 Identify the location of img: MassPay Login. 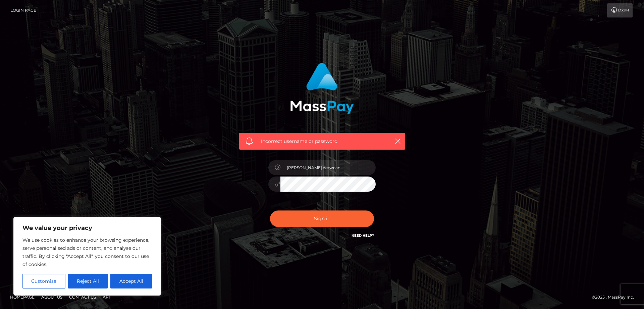
(322, 88).